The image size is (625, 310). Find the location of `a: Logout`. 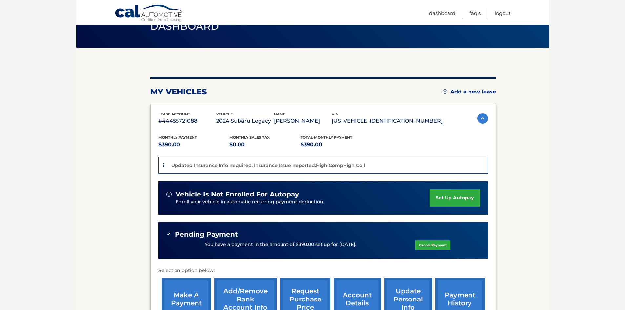

a: Logout is located at coordinates (503, 13).